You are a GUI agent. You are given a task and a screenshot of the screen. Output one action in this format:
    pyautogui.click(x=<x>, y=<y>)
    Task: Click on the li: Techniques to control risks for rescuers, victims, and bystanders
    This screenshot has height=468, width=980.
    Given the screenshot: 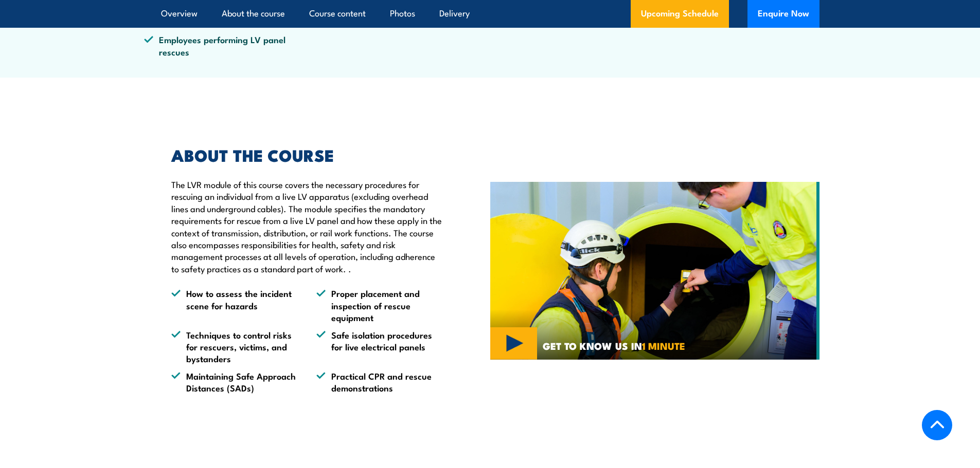 What is the action you would take?
    pyautogui.click(x=235, y=347)
    